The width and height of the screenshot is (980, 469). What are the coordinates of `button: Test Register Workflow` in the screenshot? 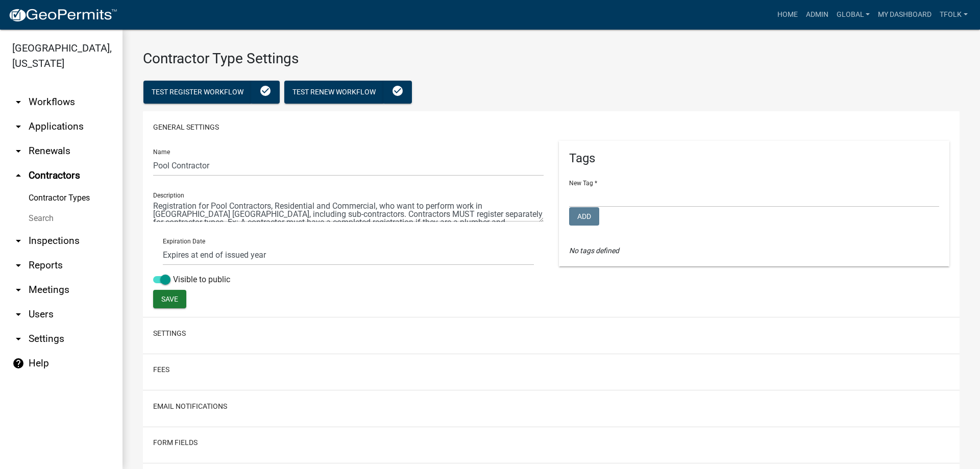 It's located at (197, 92).